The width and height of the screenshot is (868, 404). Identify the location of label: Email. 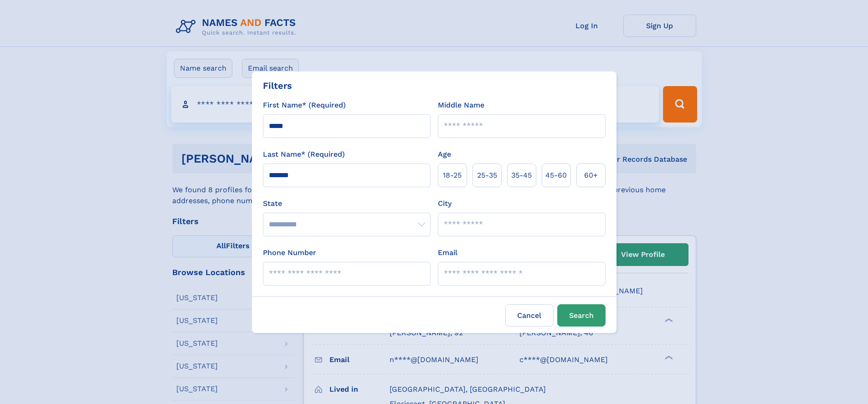
(447, 252).